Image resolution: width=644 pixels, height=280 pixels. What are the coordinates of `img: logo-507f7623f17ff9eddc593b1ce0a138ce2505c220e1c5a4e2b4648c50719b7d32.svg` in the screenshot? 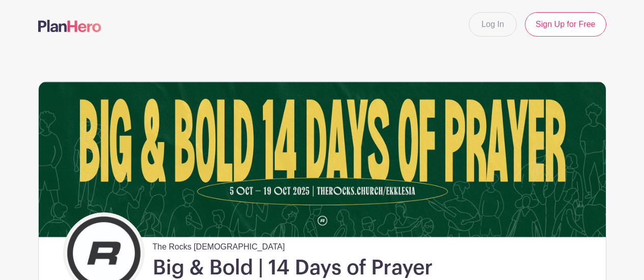 It's located at (70, 26).